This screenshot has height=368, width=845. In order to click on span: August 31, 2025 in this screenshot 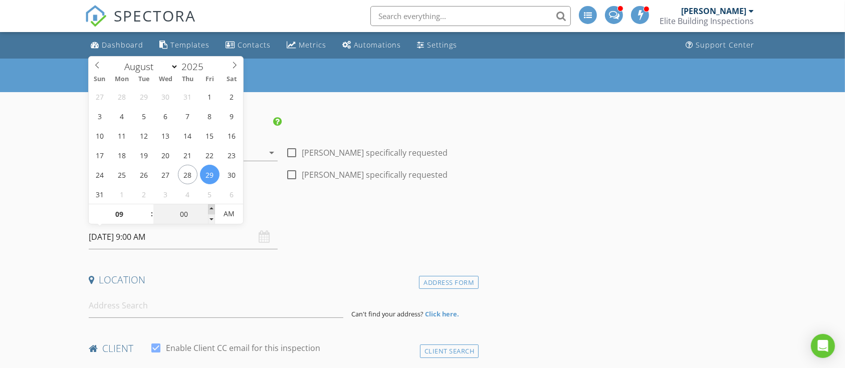, I will do `click(99, 194)`.